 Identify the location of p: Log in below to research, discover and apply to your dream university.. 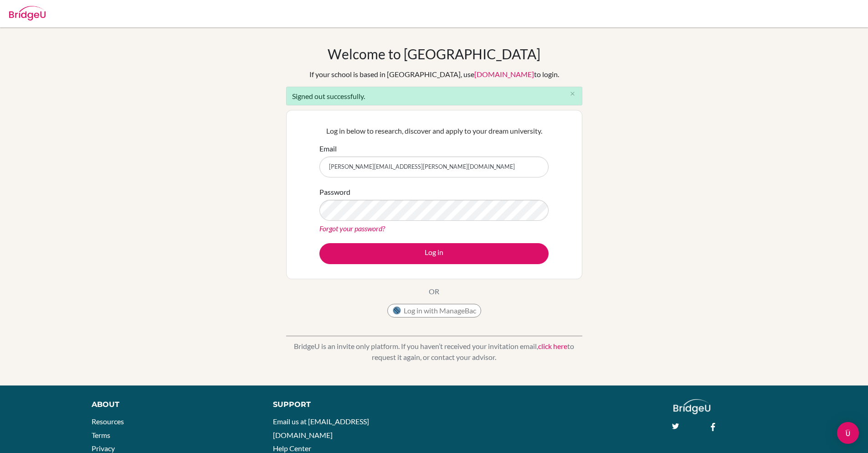
(434, 131).